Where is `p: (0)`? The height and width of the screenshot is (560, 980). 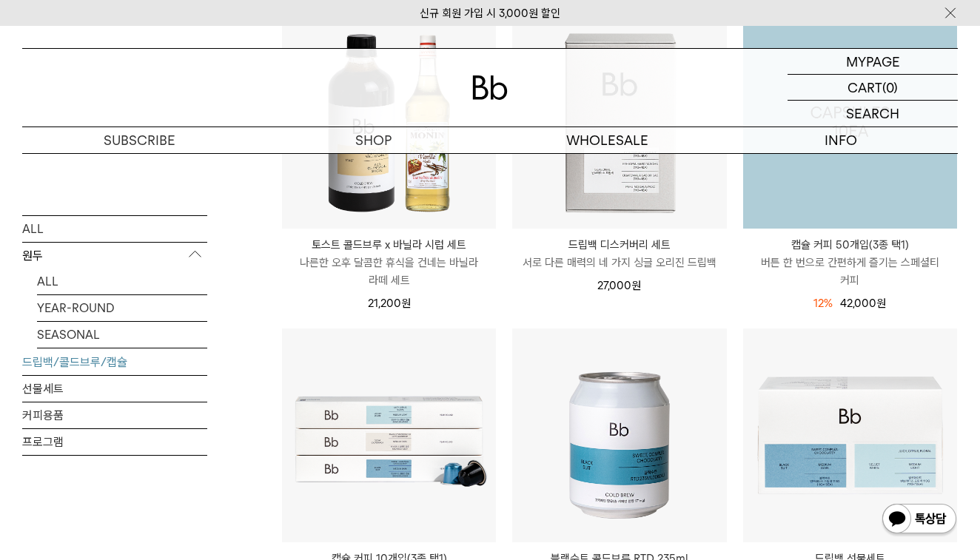 p: (0) is located at coordinates (890, 87).